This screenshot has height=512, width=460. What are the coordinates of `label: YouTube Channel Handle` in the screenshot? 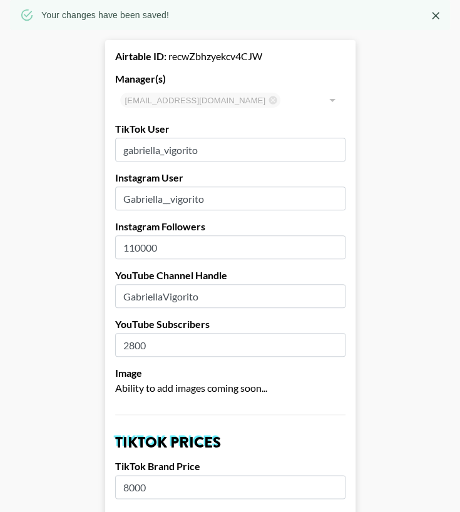 It's located at (230, 275).